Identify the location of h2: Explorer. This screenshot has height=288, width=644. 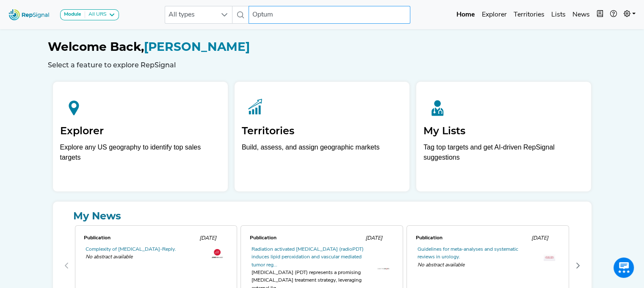
(140, 131).